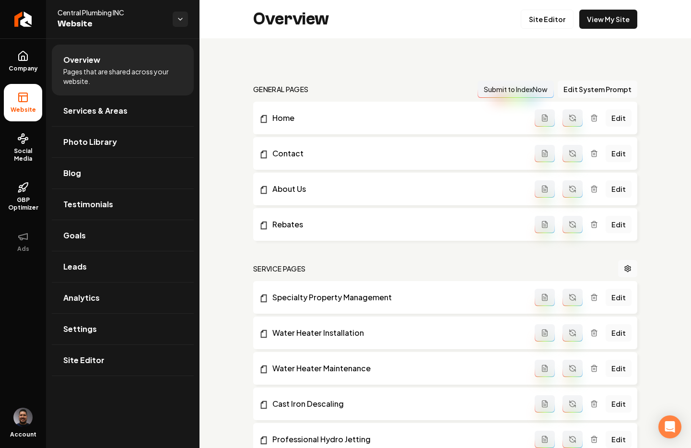  Describe the element at coordinates (75, 267) in the screenshot. I see `span: Leads` at that location.